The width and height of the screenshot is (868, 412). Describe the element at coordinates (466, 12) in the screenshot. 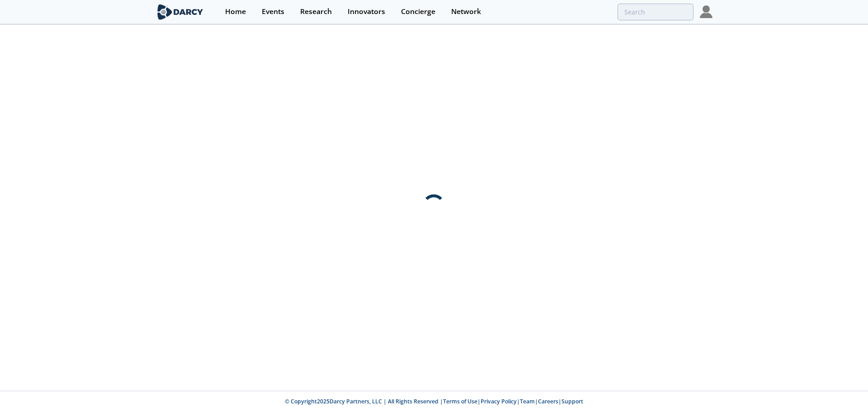

I see `div: Network` at that location.